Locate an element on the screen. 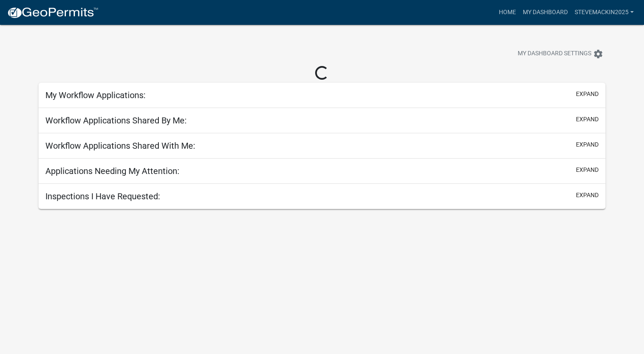 This screenshot has height=354, width=644. a: Home is located at coordinates (508, 12).